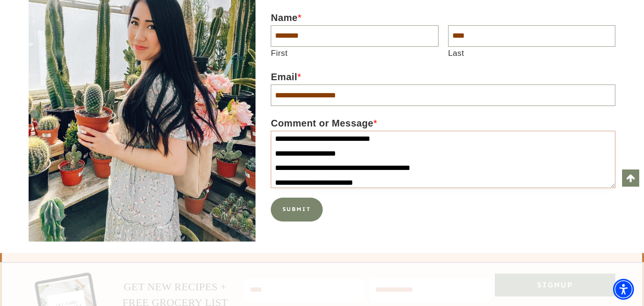 The height and width of the screenshot is (306, 644). Describe the element at coordinates (532, 53) in the screenshot. I see `label: Last` at that location.